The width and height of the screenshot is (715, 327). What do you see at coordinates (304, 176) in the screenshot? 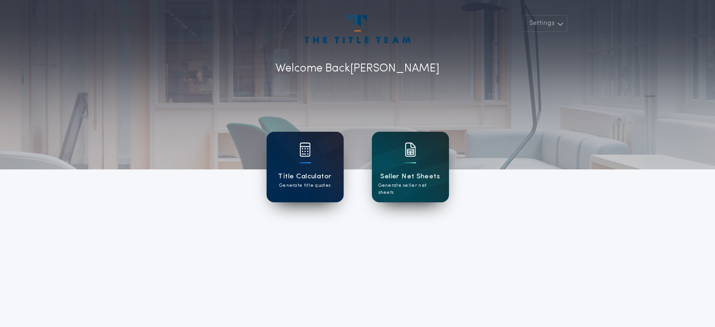
I see `h1: Title Calculator` at bounding box center [304, 176].